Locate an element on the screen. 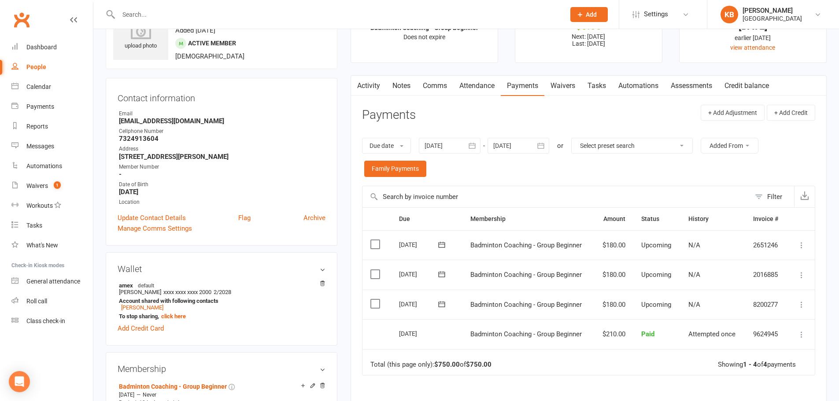  div: Calendar is located at coordinates (39, 87).